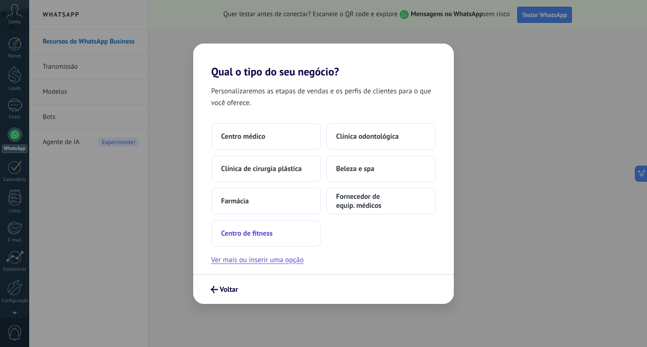 Image resolution: width=647 pixels, height=347 pixels. I want to click on button: Voltar, so click(224, 290).